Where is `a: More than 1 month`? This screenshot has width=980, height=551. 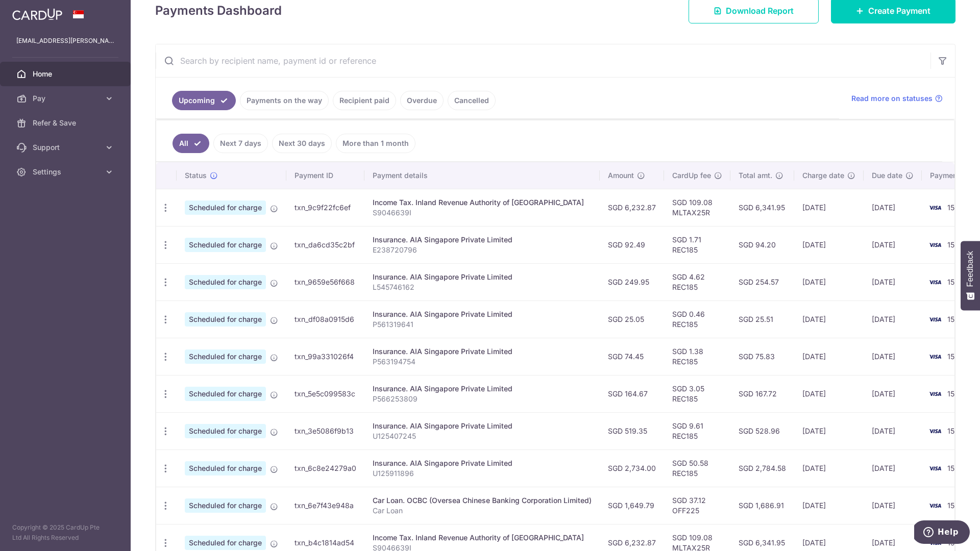
a: More than 1 month is located at coordinates (375, 143).